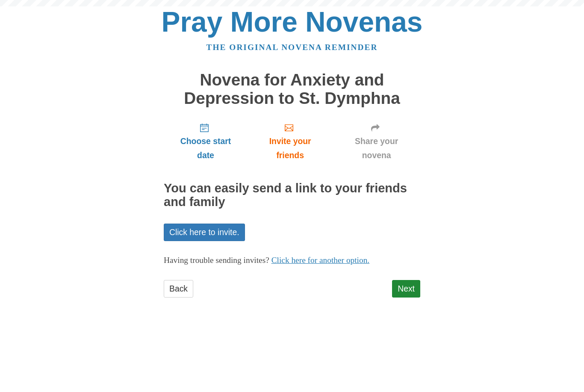  What do you see at coordinates (216, 260) in the screenshot?
I see `span: Having trouble sending invites?` at bounding box center [216, 260].